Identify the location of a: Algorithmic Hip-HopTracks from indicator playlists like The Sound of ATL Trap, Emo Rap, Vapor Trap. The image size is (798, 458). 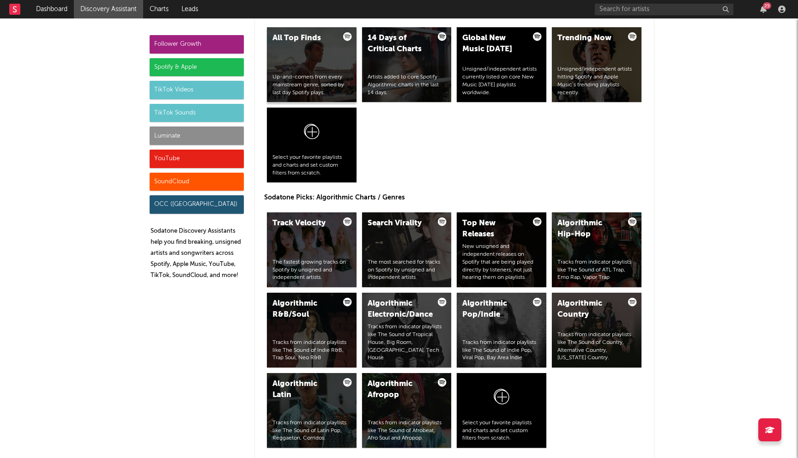
(597, 250).